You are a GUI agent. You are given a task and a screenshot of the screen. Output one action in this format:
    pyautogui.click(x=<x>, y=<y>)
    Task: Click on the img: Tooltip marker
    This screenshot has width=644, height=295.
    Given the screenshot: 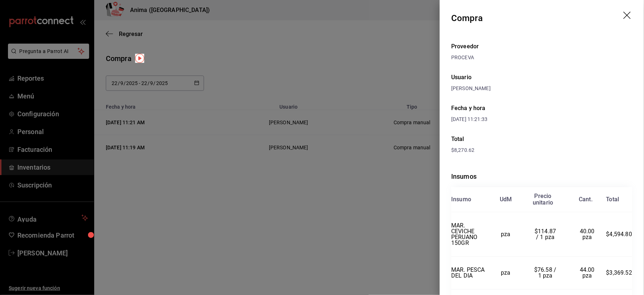 What is the action you would take?
    pyautogui.click(x=139, y=58)
    